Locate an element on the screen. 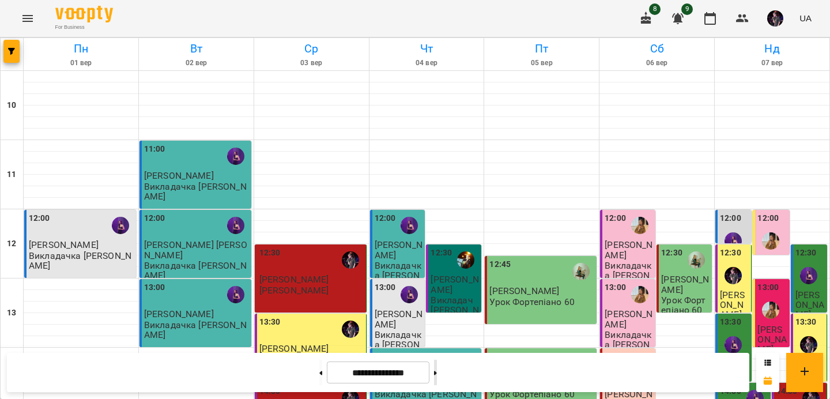  img: 8276bec19c5157bc2c622fc3527ef7c3.png is located at coordinates (775, 18).